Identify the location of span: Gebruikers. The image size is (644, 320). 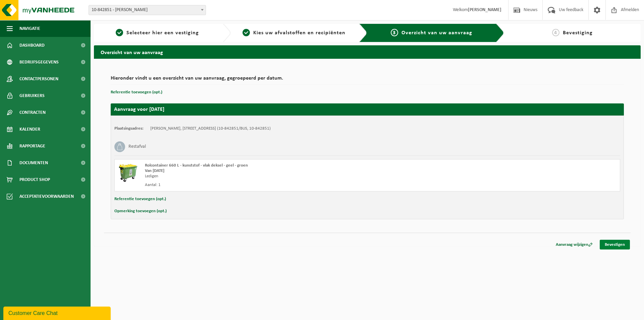
(32, 96).